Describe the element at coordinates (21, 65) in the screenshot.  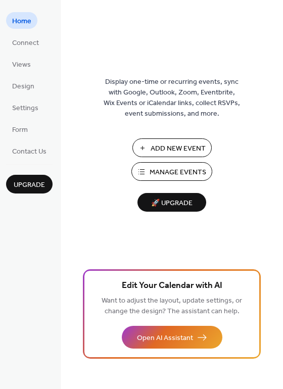
I see `span: Views` at that location.